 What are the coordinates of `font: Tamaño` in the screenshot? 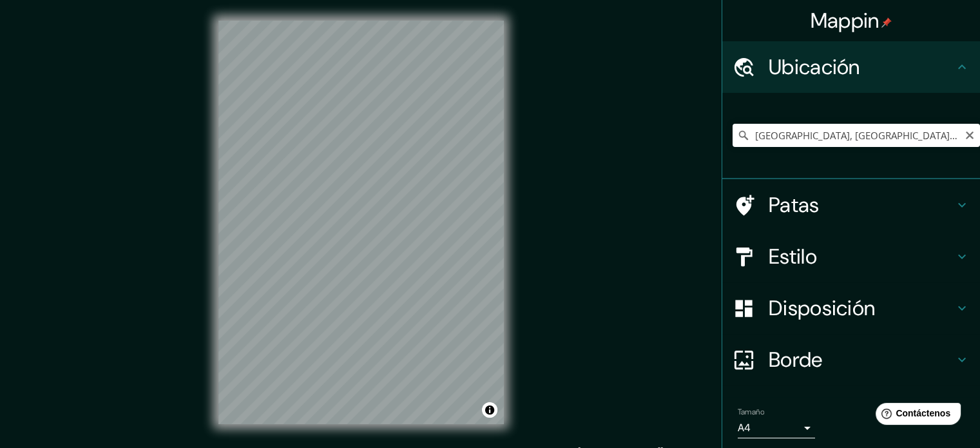 It's located at (751, 412).